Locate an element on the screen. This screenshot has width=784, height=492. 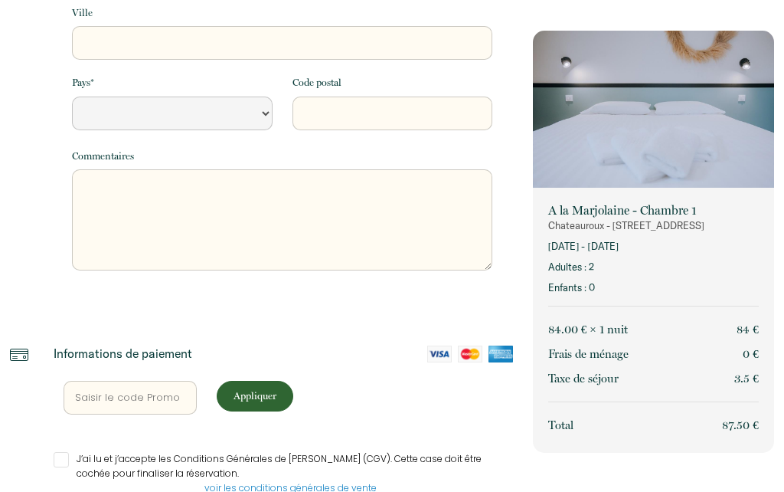
select: Default select example is located at coordinates (172, 113).